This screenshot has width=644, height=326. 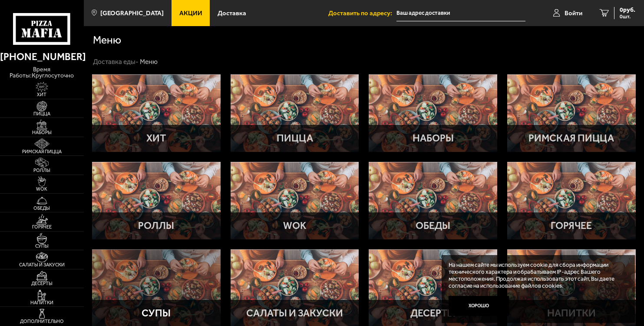 I want to click on a: РоллыРоллы, so click(x=156, y=201).